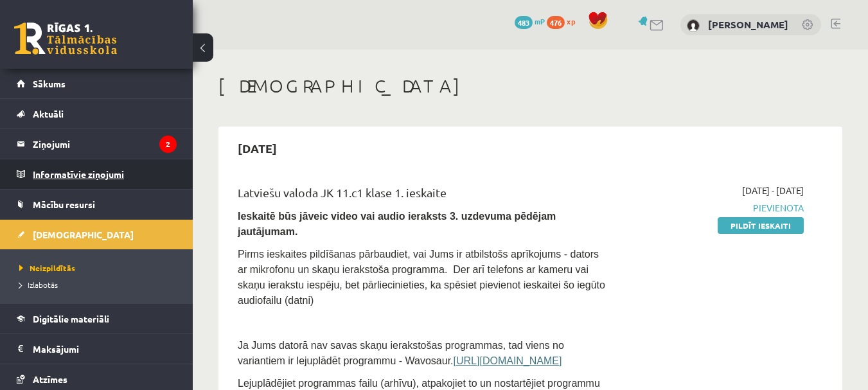 The height and width of the screenshot is (390, 868). Describe the element at coordinates (396, 223) in the screenshot. I see `span: Ieskaitē būs jāveic video vai audio ieraksts 3. uzdevuma pēdējam jautājumam.` at that location.